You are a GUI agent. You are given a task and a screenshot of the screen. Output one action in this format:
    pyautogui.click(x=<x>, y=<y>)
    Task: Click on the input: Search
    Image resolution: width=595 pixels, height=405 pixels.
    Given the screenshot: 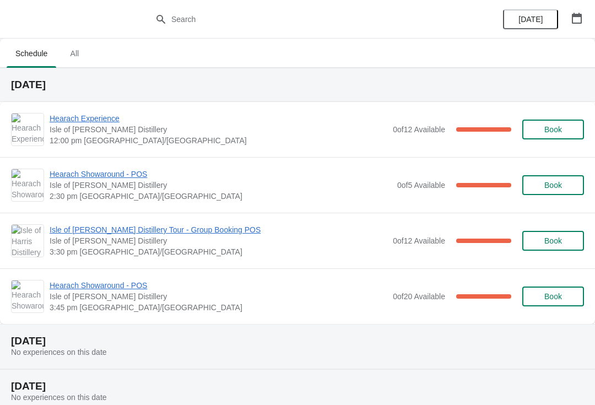 What is the action you would take?
    pyautogui.click(x=309, y=19)
    